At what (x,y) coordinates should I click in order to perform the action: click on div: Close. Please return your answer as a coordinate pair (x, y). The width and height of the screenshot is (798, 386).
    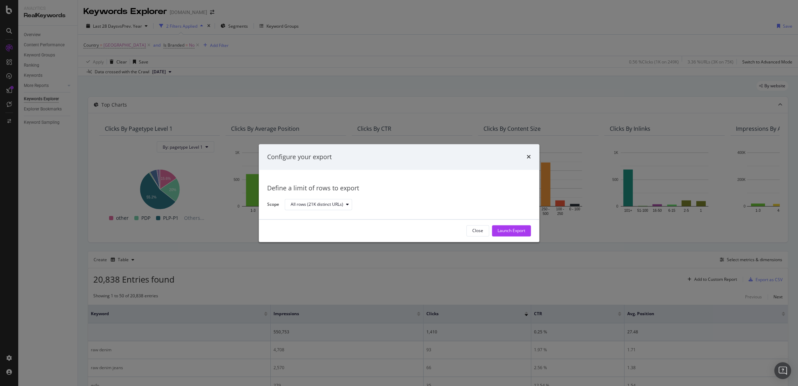
    Looking at the image, I should click on (478, 231).